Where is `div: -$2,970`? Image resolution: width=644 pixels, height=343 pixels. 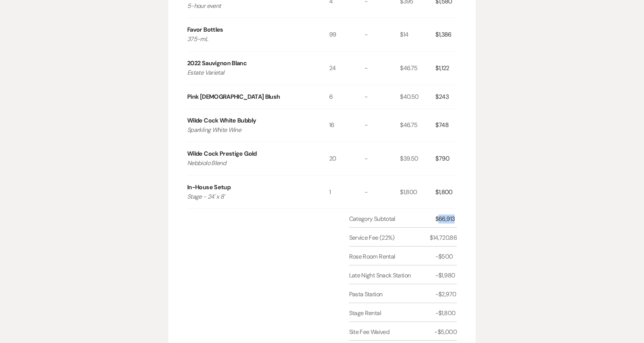 div: -$2,970 is located at coordinates (446, 294).